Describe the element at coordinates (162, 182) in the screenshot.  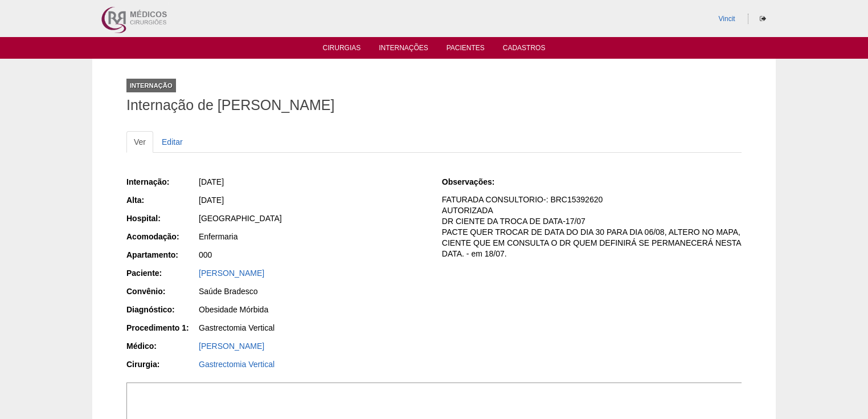
I see `div: Internação:` at that location.